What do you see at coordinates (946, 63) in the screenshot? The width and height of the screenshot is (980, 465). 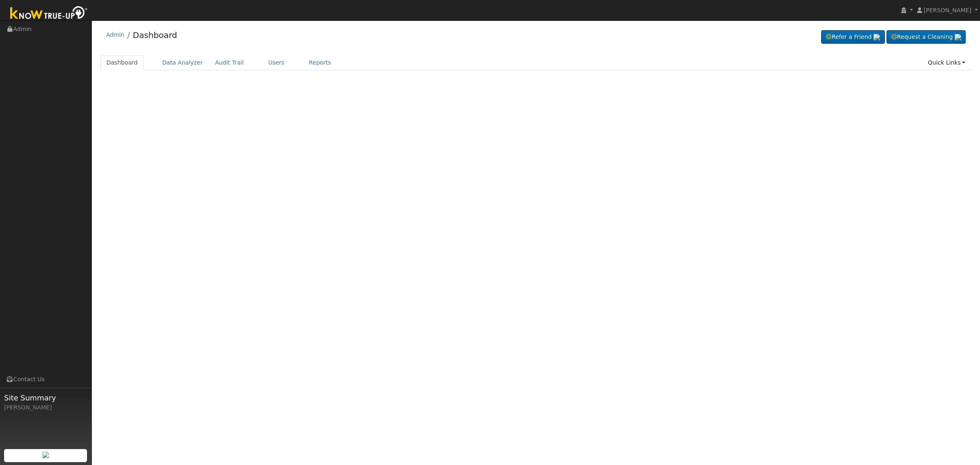 I see `a: Quick Links` at bounding box center [946, 63].